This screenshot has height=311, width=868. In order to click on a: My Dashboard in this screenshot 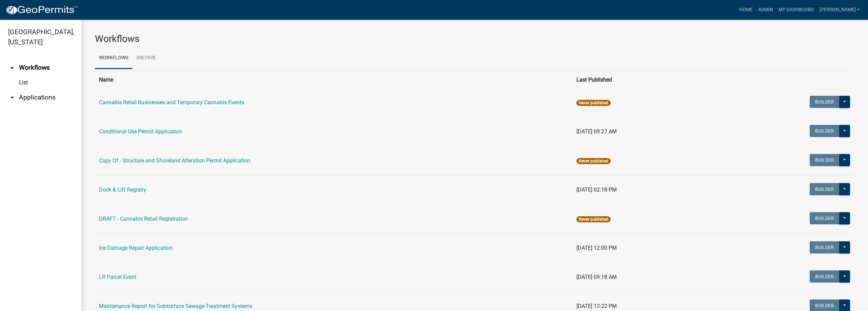, I will do `click(796, 9)`.